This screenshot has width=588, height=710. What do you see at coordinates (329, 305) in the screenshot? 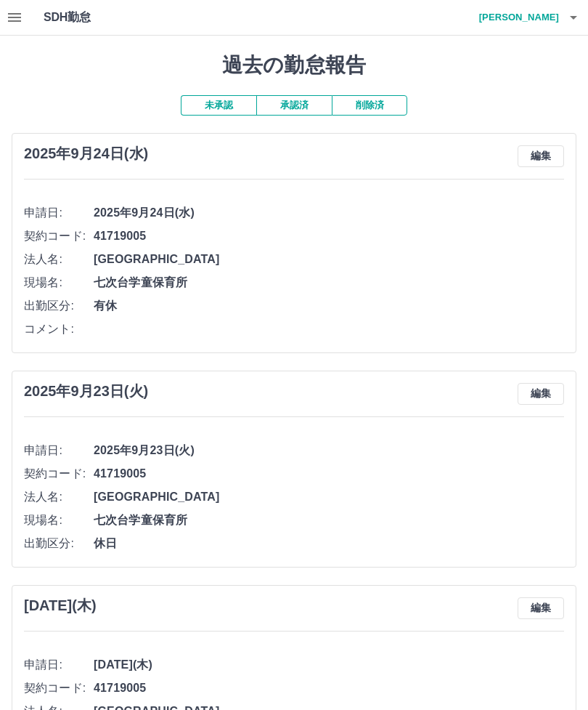
I see `span: 有休` at bounding box center [329, 305].